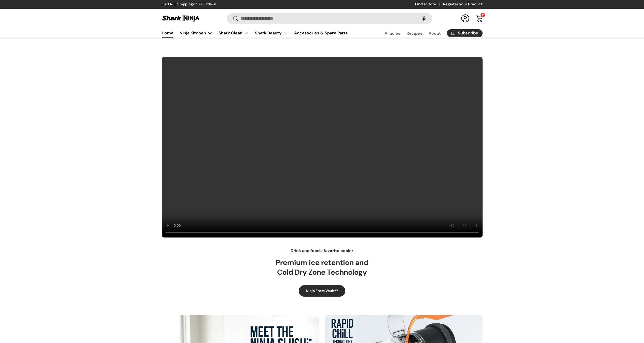  Describe the element at coordinates (234, 33) in the screenshot. I see `summary: Shark Clean` at that location.